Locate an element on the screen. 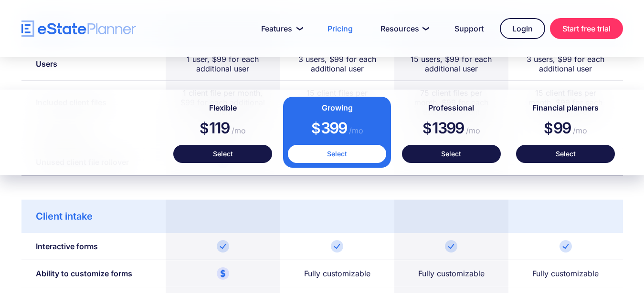 The width and height of the screenshot is (644, 293). div: 1399 is located at coordinates (451, 129).